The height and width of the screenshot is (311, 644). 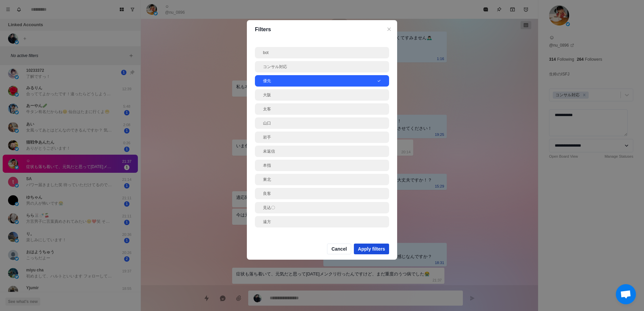 What do you see at coordinates (339, 249) in the screenshot?
I see `button: Cancel` at bounding box center [339, 249].